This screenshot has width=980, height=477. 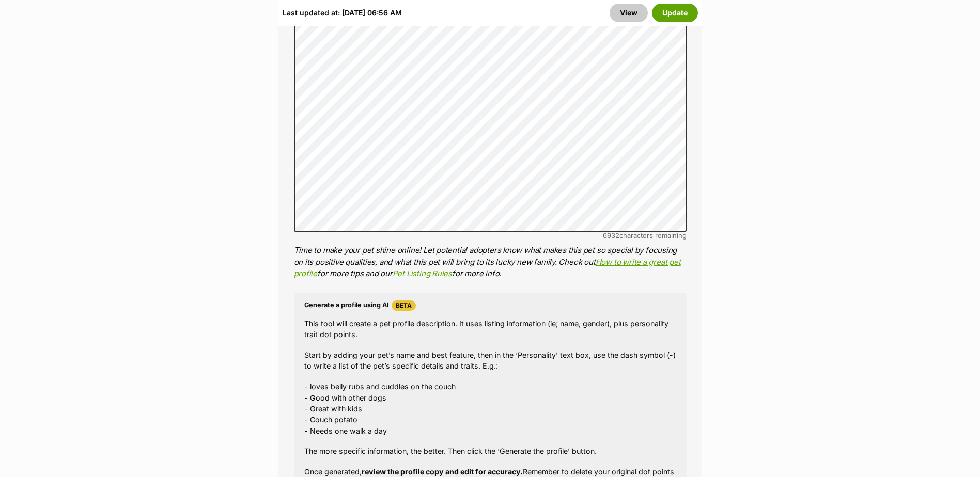 I want to click on p: Start by adding your pet’s name and best feature, then in the ‘Personality’ text box, use the das..., so click(x=490, y=360).